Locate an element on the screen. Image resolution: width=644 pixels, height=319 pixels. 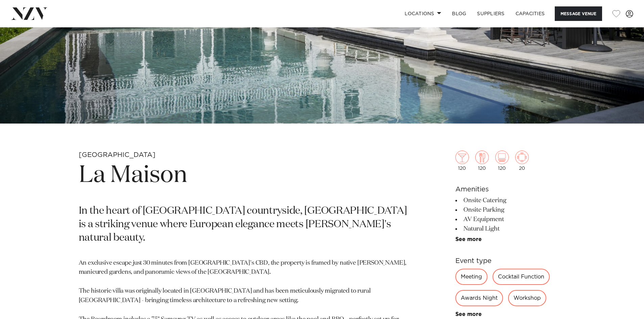
img: theatre.png is located at coordinates (502, 158).